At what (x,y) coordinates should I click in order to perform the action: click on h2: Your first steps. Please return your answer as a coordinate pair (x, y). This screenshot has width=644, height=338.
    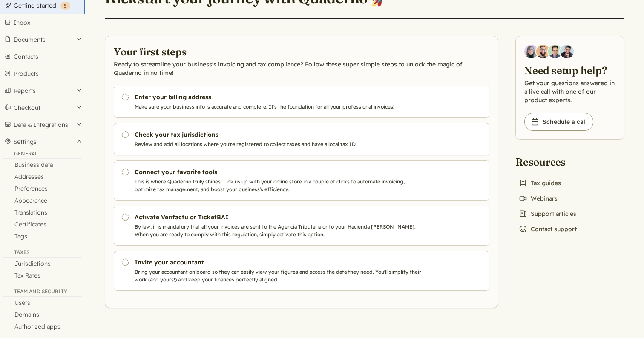
    Looking at the image, I should click on (302, 51).